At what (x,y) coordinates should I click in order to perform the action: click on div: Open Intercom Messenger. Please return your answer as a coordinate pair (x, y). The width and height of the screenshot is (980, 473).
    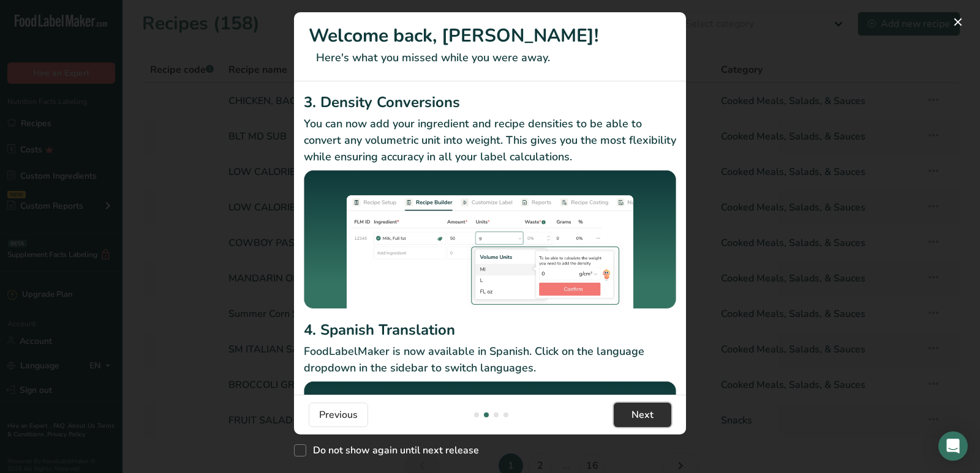
    Looking at the image, I should click on (953, 446).